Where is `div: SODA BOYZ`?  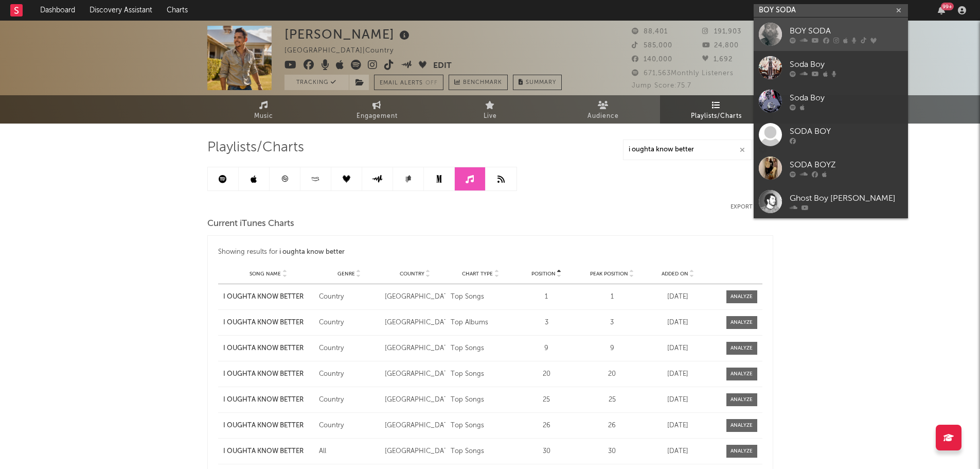 div: SODA BOYZ is located at coordinates (846, 165).